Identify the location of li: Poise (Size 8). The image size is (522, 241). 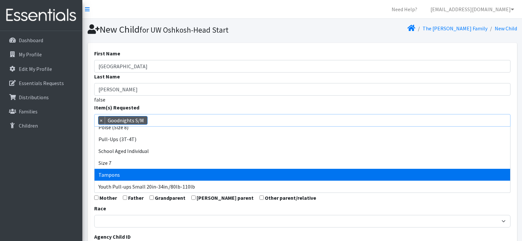
(302, 127).